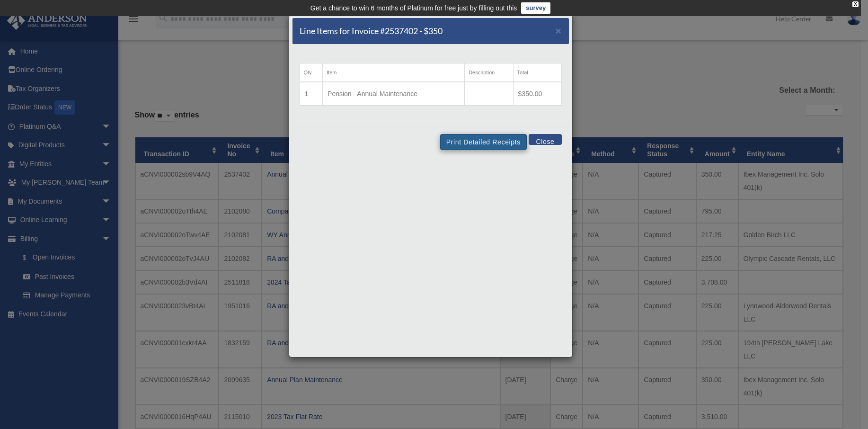  I want to click on h5: Line Items for Invoice #2537402 - $350, so click(371, 31).